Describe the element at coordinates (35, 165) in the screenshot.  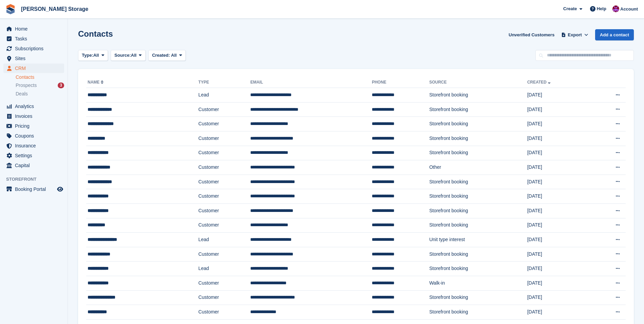
I see `span: Capital` at that location.